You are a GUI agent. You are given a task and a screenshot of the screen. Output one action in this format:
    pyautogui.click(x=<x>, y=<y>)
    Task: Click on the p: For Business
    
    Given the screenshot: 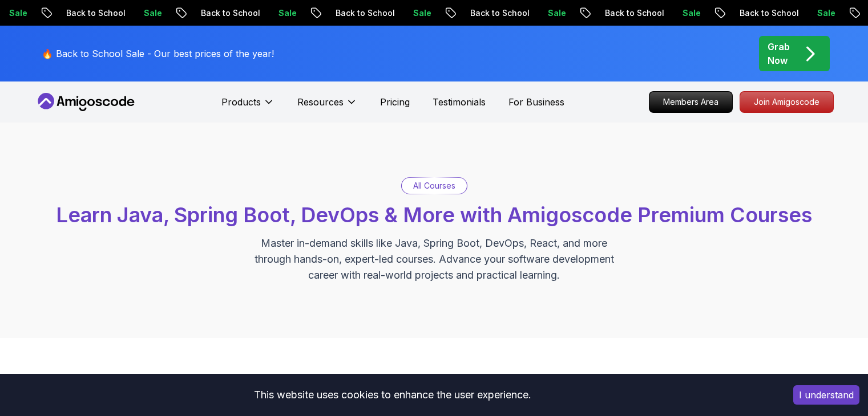 What is the action you would take?
    pyautogui.click(x=537, y=102)
    